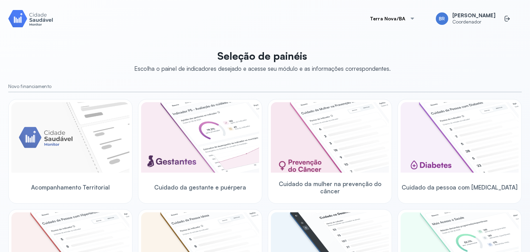  What do you see at coordinates (70, 187) in the screenshot?
I see `span: Acompanhamento Territorial` at bounding box center [70, 187].